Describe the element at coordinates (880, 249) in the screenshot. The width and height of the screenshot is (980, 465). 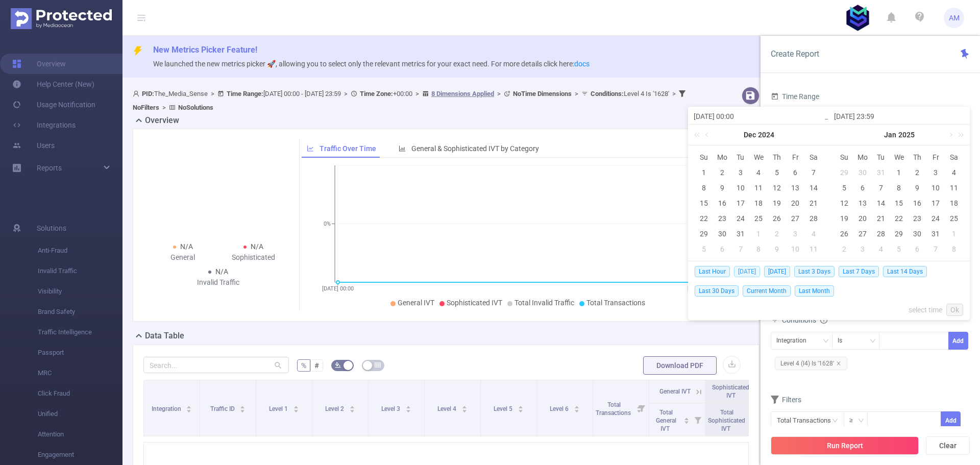
I see `td: February 4, 2025` at that location.